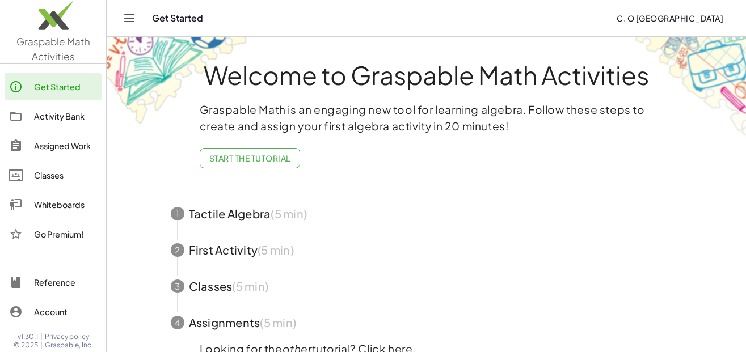  What do you see at coordinates (65, 283) in the screenshot?
I see `div: Reference` at bounding box center [65, 283].